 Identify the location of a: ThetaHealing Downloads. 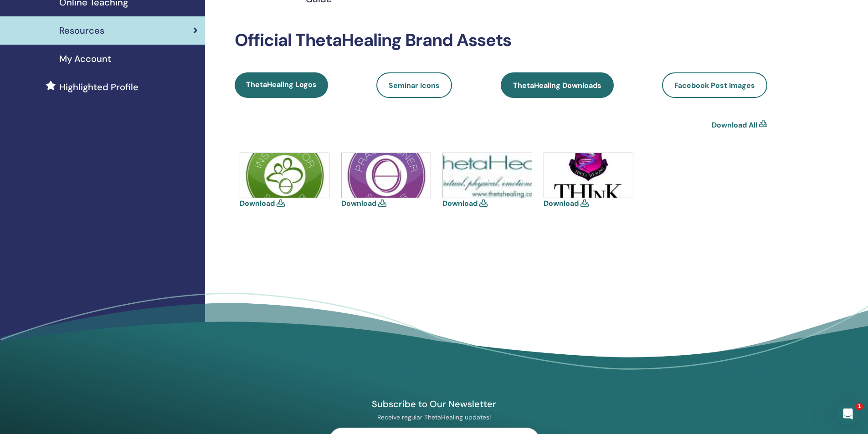
(557, 85).